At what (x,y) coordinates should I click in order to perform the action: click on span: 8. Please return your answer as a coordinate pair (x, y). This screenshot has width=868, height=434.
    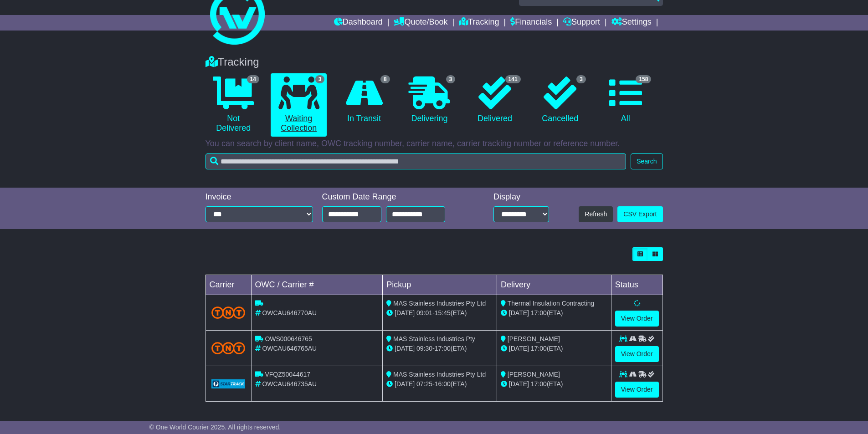
    Looking at the image, I should click on (385, 79).